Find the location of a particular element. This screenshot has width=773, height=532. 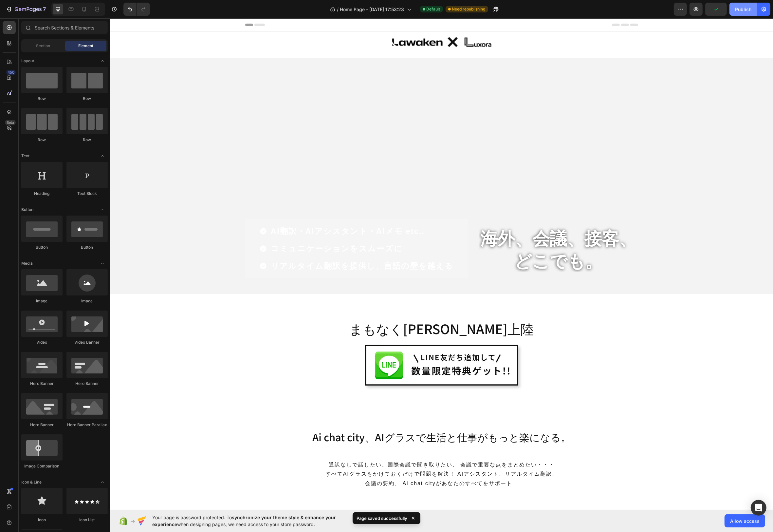

p: リアルタイム翻訳を提供し、言語の壁を越える is located at coordinates (251, 247).